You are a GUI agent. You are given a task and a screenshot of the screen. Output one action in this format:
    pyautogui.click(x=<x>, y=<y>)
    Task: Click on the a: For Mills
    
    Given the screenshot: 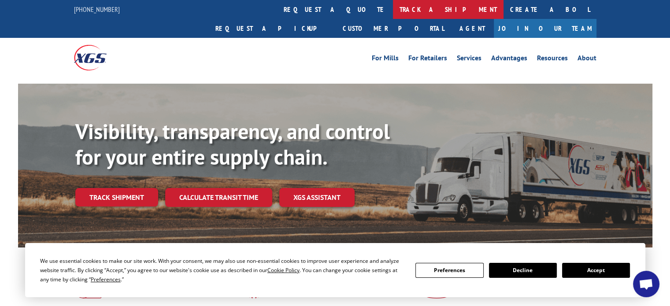 What is the action you would take?
    pyautogui.click(x=385, y=59)
    